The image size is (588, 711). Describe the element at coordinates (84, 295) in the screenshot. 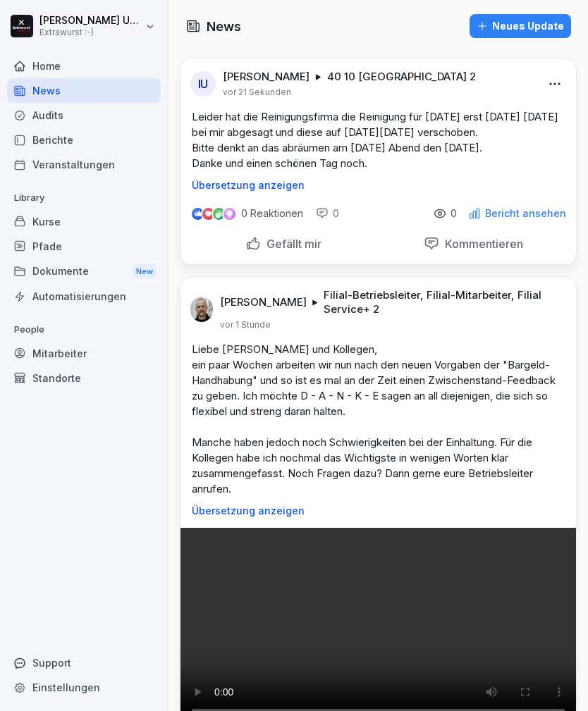

I see `div: Automatisierungen` at that location.